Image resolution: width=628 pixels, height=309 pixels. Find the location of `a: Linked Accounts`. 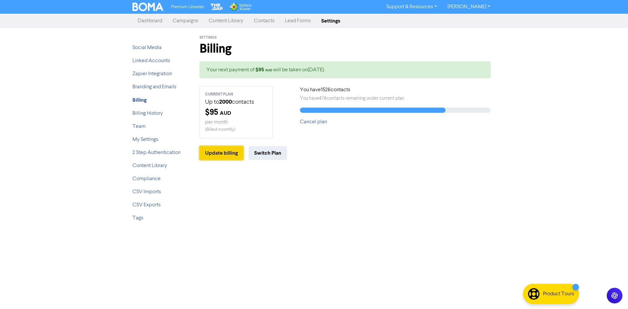

a: Linked Accounts is located at coordinates (151, 61).